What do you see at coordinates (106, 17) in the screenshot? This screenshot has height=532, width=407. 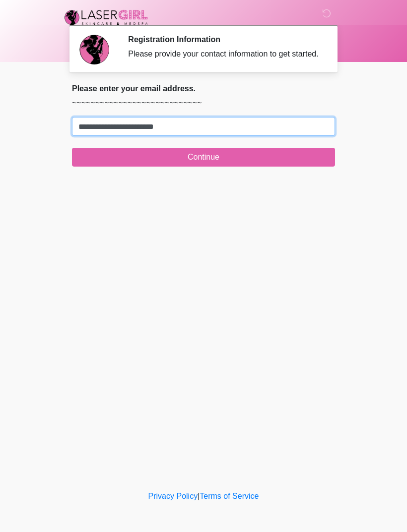 I see `img: Laser Girl Med Spa LLC Logo` at bounding box center [106, 17].